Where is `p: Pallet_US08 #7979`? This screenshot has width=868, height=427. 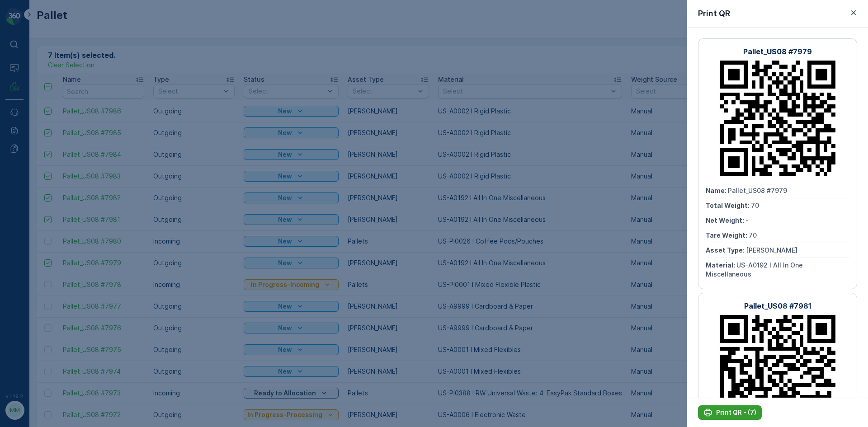 p: Pallet_US08 #7979 is located at coordinates (777, 51).